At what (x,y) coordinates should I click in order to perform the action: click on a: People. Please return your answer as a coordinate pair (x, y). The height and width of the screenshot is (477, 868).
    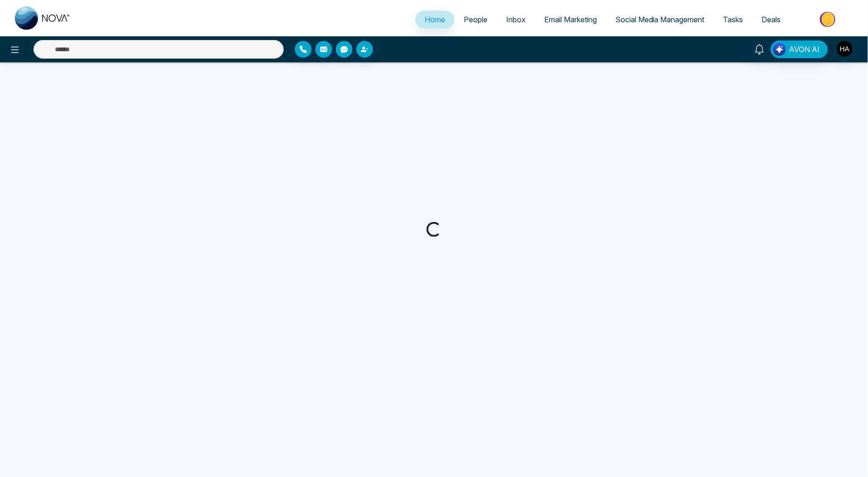
    Looking at the image, I should click on (476, 20).